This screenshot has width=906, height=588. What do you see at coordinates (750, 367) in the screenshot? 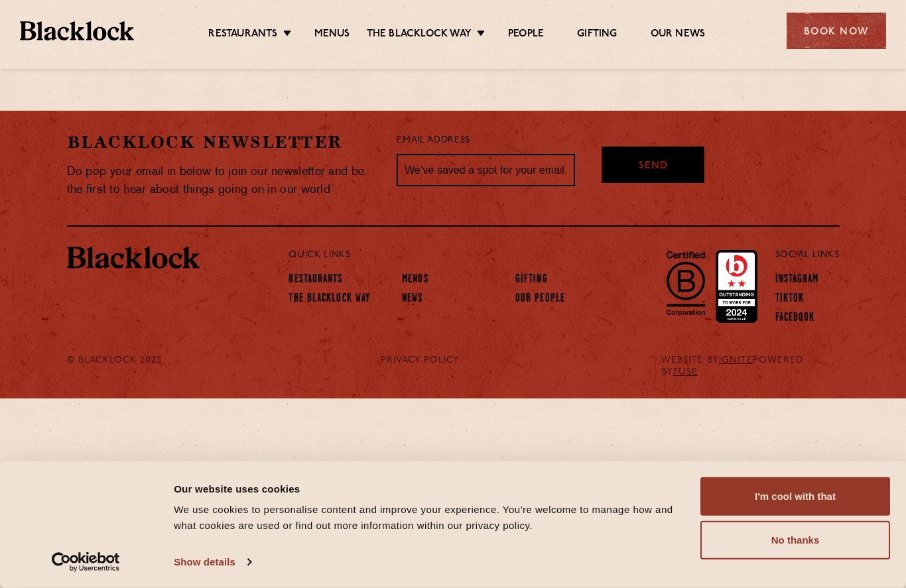
I see `div: WEBSITE BY POWERED BY` at bounding box center [750, 367].